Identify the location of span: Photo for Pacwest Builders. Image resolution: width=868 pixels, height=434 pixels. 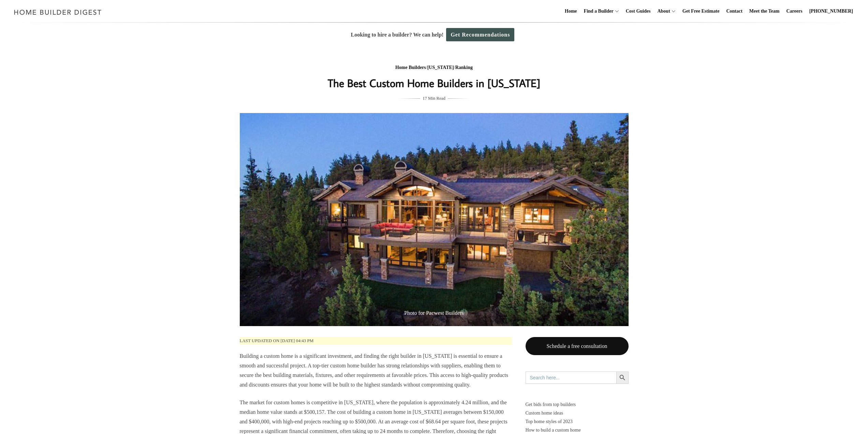
(434, 314).